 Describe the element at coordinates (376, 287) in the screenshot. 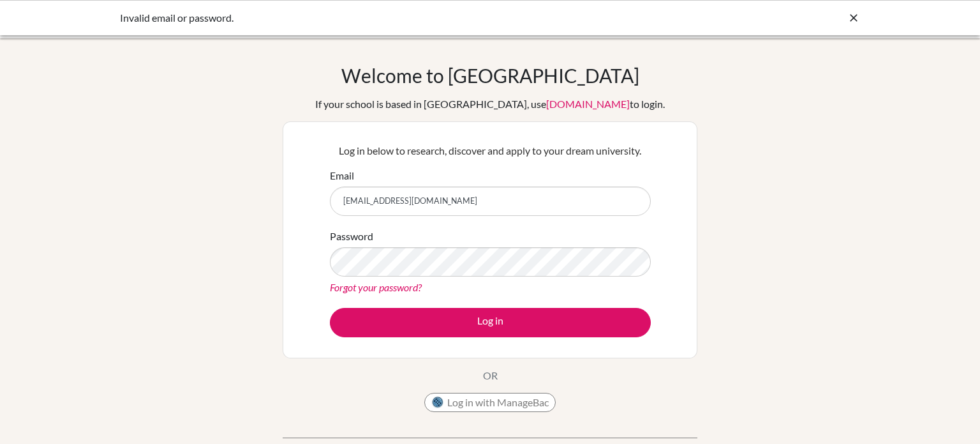

I see `a: Forgot your password?` at that location.